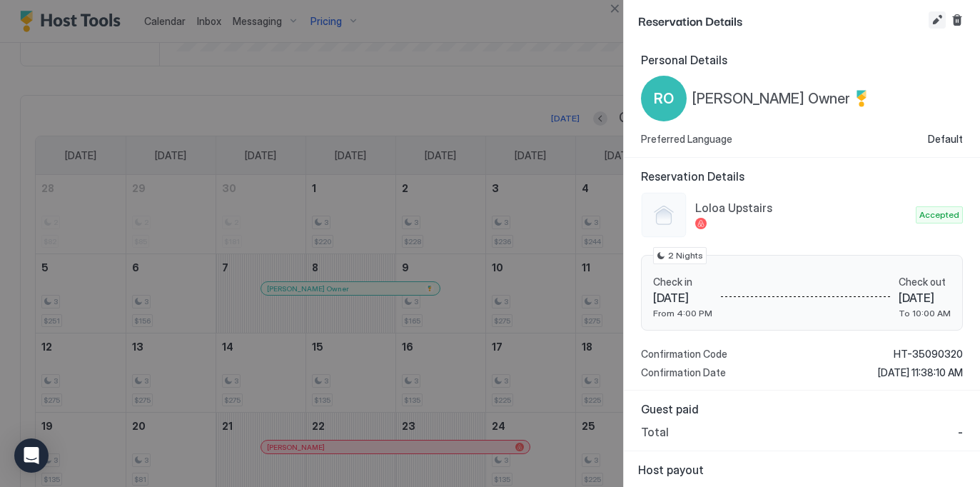 This screenshot has height=487, width=980. I want to click on span: HT-35090320, so click(928, 354).